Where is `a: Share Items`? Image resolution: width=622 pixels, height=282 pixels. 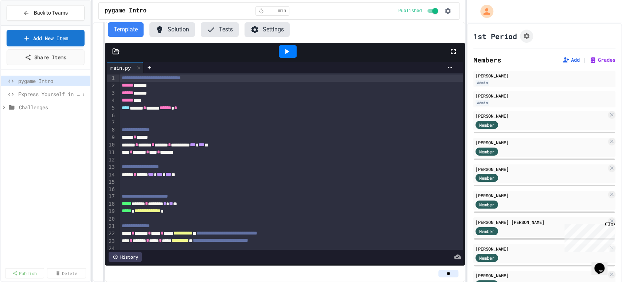 a: Share Items is located at coordinates (46, 57).